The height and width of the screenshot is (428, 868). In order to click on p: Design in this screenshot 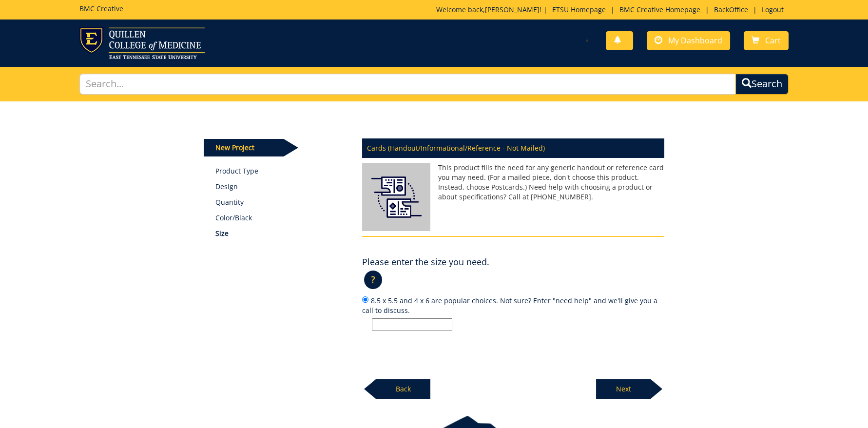, I will do `click(281, 186)`.